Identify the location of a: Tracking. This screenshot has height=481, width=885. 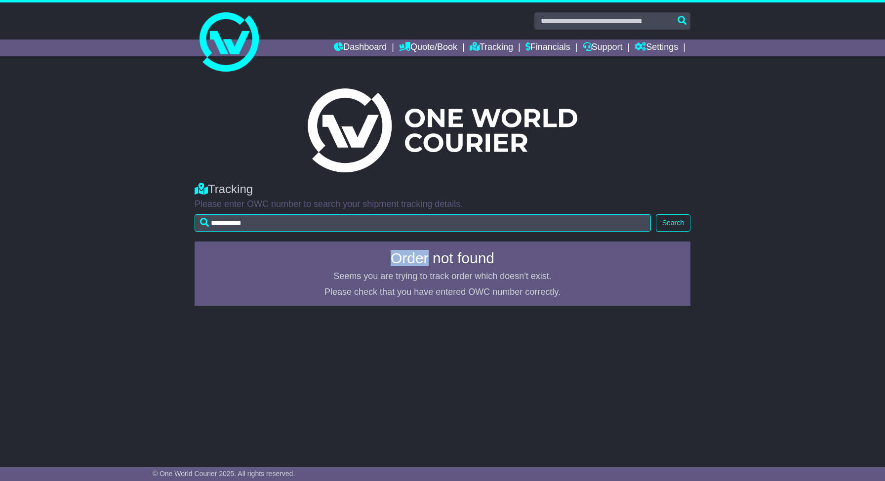
(491, 48).